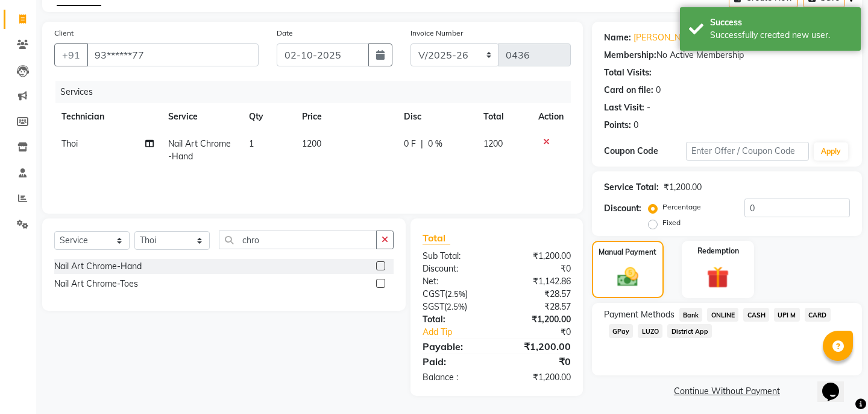 The image size is (868, 414). Describe the element at coordinates (727, 391) in the screenshot. I see `a: Continue Without Payment` at that location.